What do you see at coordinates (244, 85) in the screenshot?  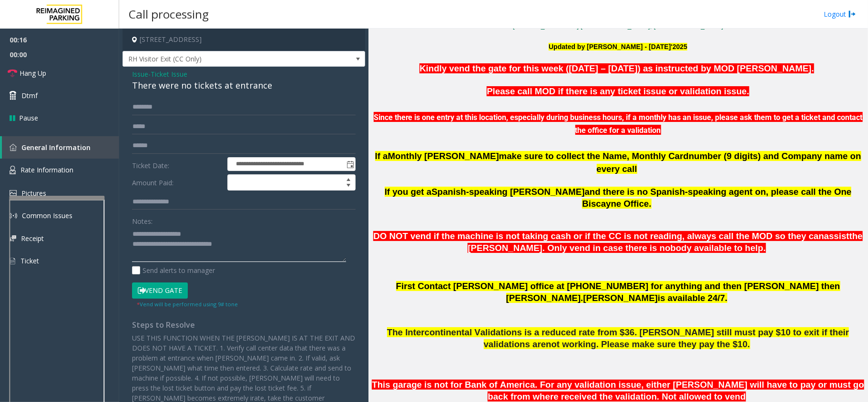 I see `div: There were no tickets at entrance` at bounding box center [244, 85].